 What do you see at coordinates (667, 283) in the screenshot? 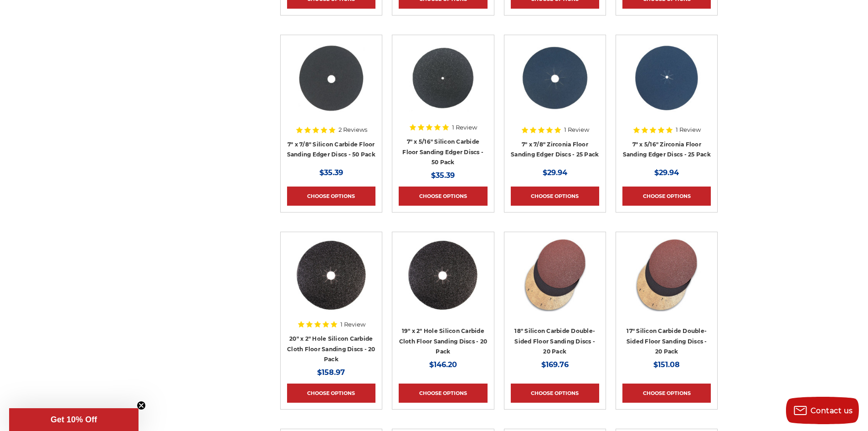
I see `a: Silicon Carbide 17" Double-Sided Floor Sanding Discs` at bounding box center [667, 283].